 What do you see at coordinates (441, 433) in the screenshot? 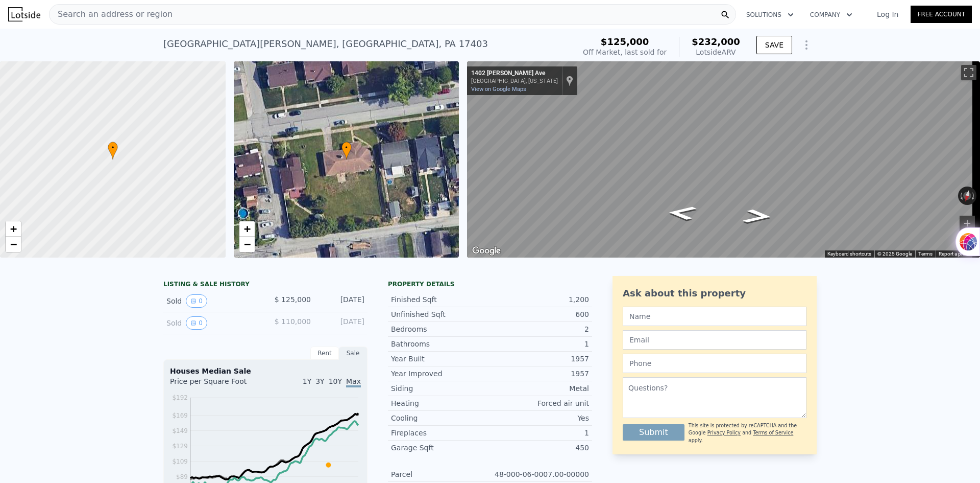
I see `div: Fireplaces` at bounding box center [441, 433].